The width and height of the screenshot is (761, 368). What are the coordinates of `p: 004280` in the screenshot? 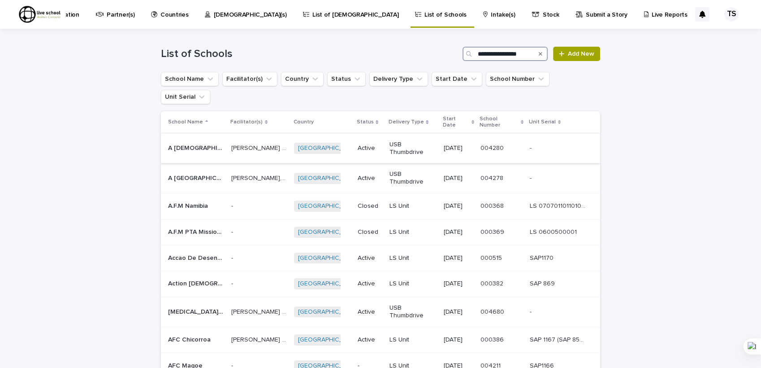 It's located at (493, 147).